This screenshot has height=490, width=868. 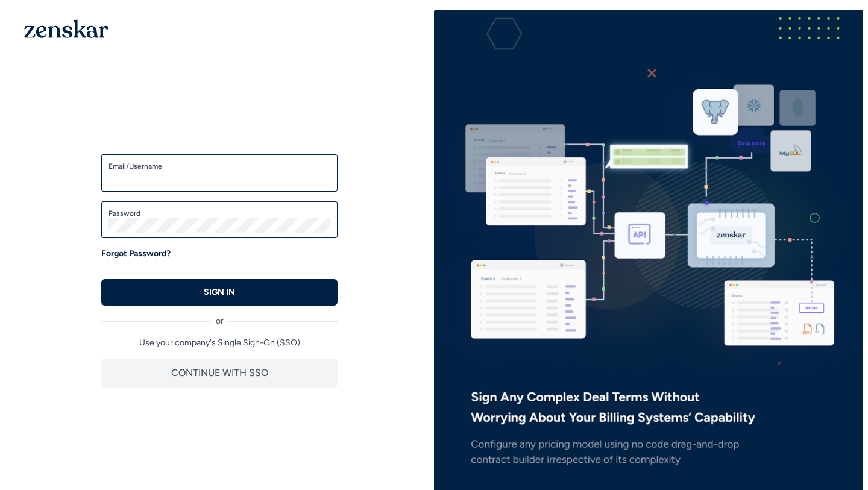 I want to click on p: SIGN IN, so click(x=219, y=293).